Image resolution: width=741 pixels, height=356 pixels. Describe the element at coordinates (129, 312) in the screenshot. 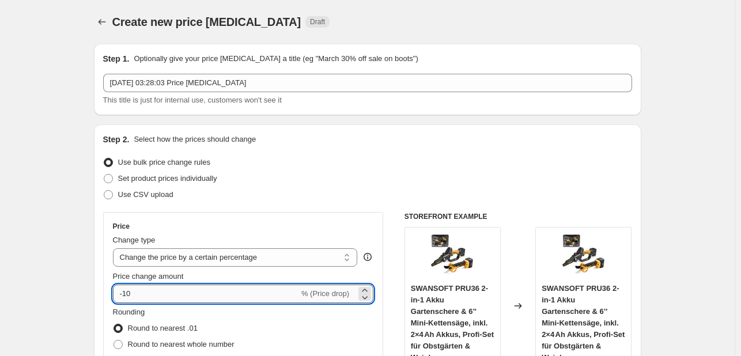

I see `span: Rounding` at that location.